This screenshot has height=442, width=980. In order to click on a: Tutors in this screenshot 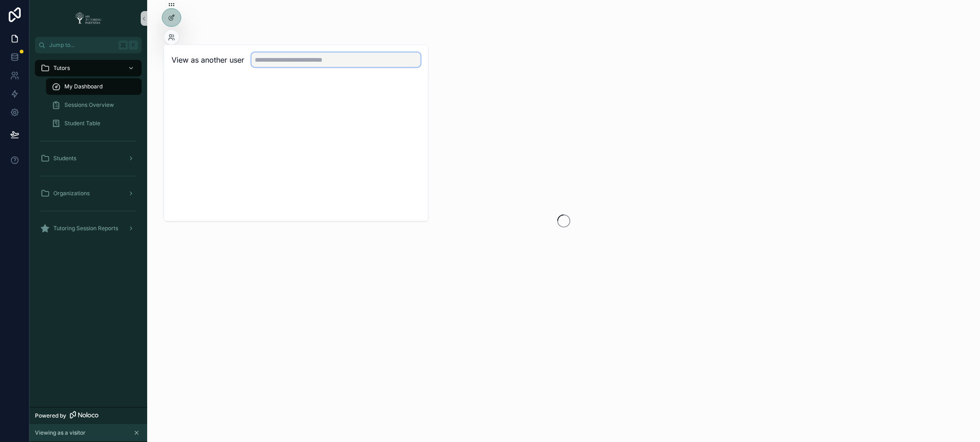, I will do `click(88, 68)`.